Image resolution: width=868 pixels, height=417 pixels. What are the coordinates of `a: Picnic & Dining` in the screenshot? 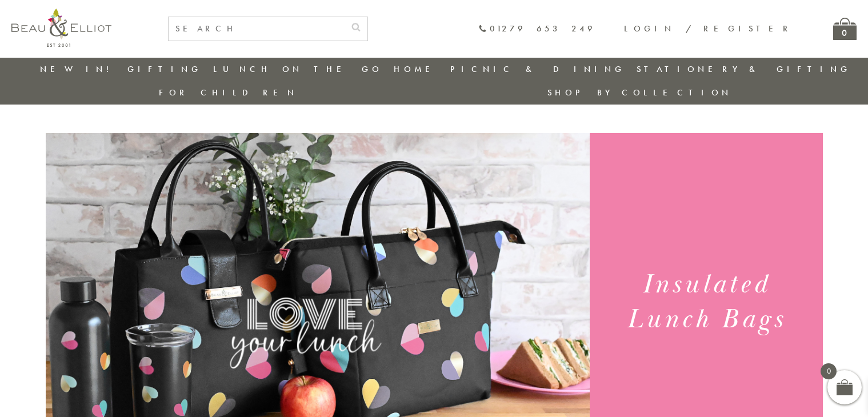 It's located at (538, 69).